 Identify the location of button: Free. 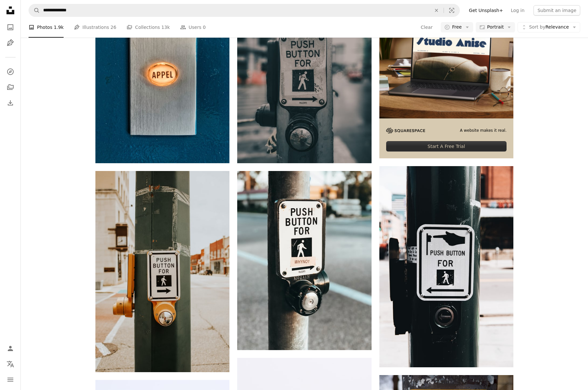
(457, 27).